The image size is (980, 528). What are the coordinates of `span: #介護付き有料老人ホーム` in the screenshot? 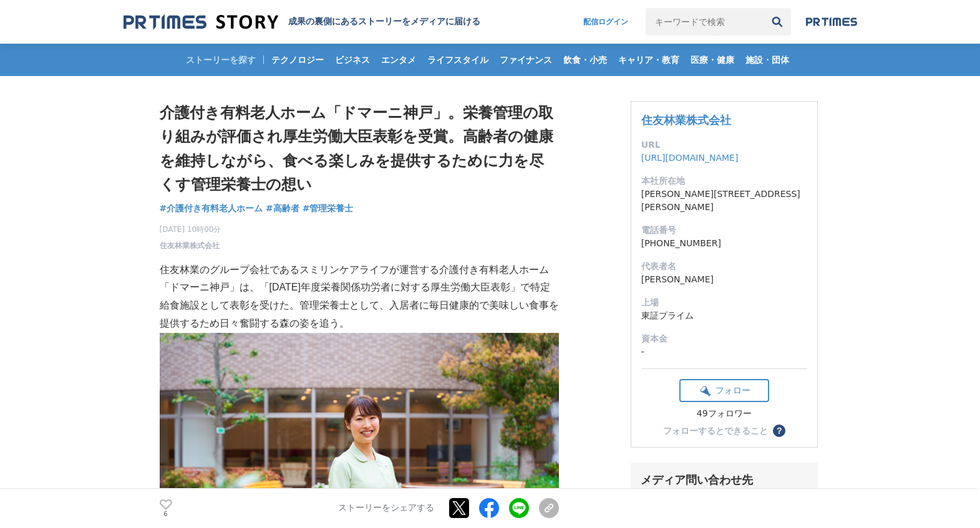 It's located at (212, 208).